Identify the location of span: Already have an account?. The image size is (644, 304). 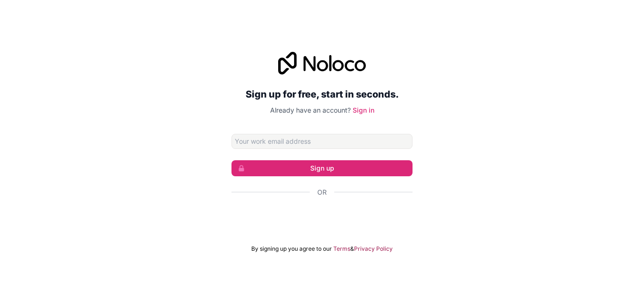
(310, 110).